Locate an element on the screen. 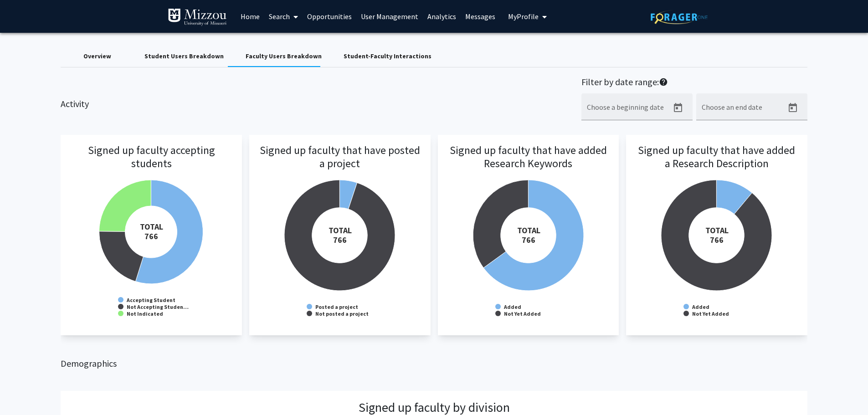  h2: Demographics is located at coordinates (434, 364).